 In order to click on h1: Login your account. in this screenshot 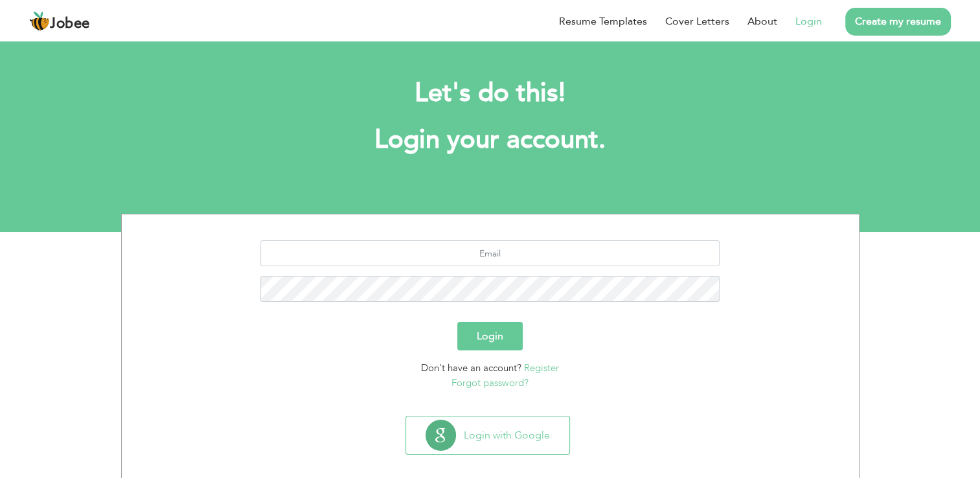, I will do `click(490, 140)`.